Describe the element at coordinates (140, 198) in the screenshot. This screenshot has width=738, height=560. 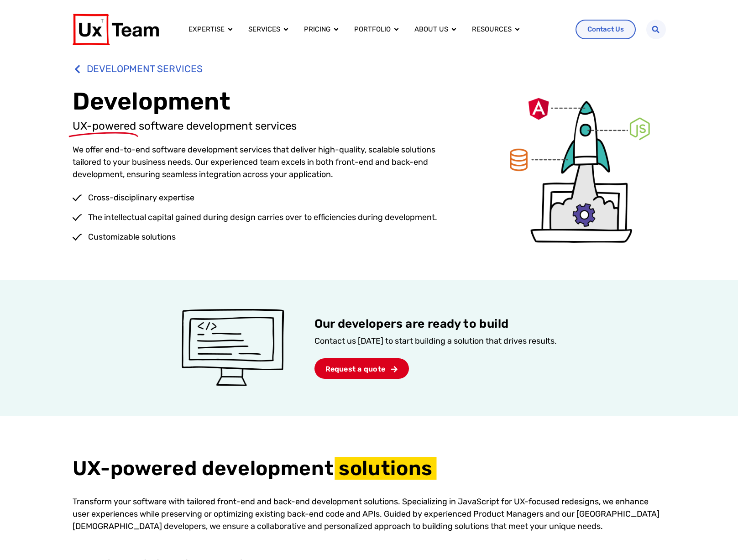
I see `span: Cross-disciplinary expertise` at that location.